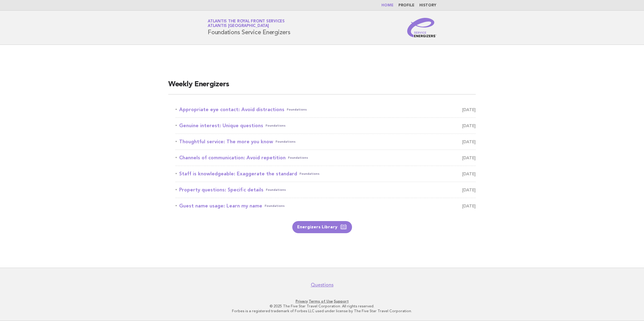 Image resolution: width=644 pixels, height=321 pixels. I want to click on a: Profile, so click(406, 6).